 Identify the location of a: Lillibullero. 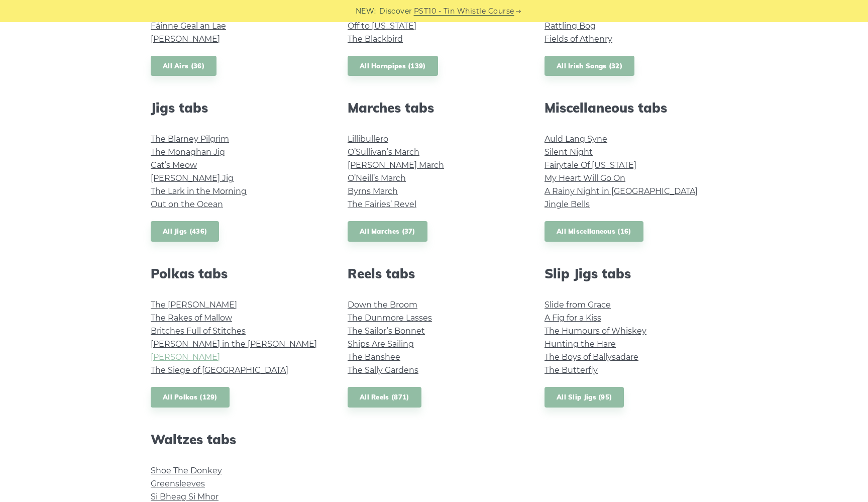
(368, 139).